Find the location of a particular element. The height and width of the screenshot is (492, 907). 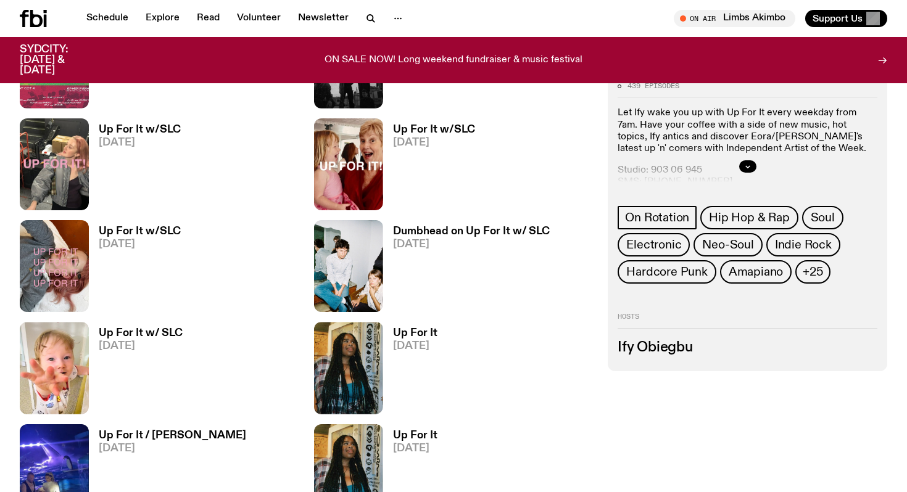

a: Hip Hop & Rap is located at coordinates (749, 218).